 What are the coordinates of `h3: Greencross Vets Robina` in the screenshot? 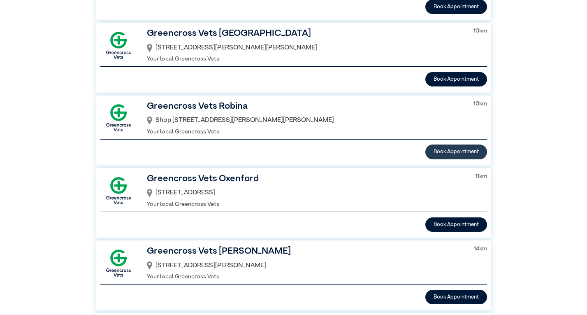 It's located at (305, 107).